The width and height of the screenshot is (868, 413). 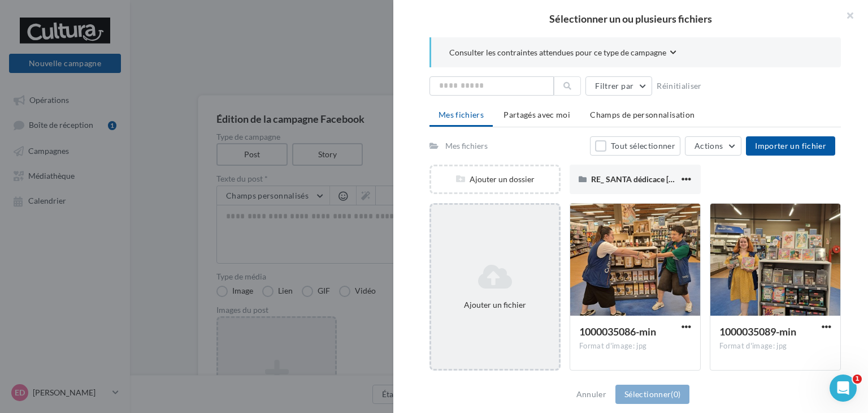 What do you see at coordinates (466, 146) in the screenshot?
I see `div: Mes fichiers` at bounding box center [466, 146].